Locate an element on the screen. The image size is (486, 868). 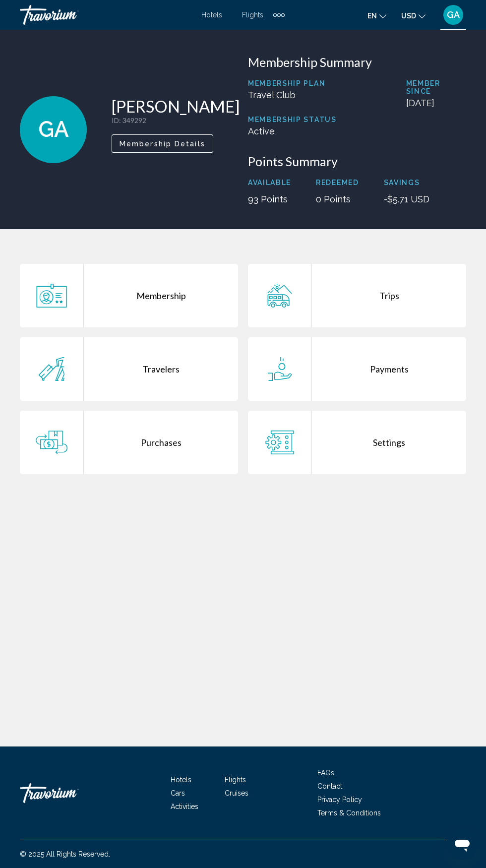
a: FAQs is located at coordinates (326, 773).